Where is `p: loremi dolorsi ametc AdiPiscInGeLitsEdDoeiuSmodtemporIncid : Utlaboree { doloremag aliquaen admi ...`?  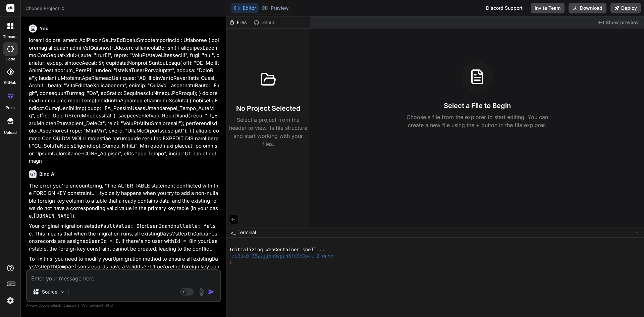 p: loremi dolorsi ametc AdiPiscInGeLitsEdDoeiuSmodtemporIncid : Utlaboree { doloremag aliquaen admi ... is located at coordinates (124, 101).